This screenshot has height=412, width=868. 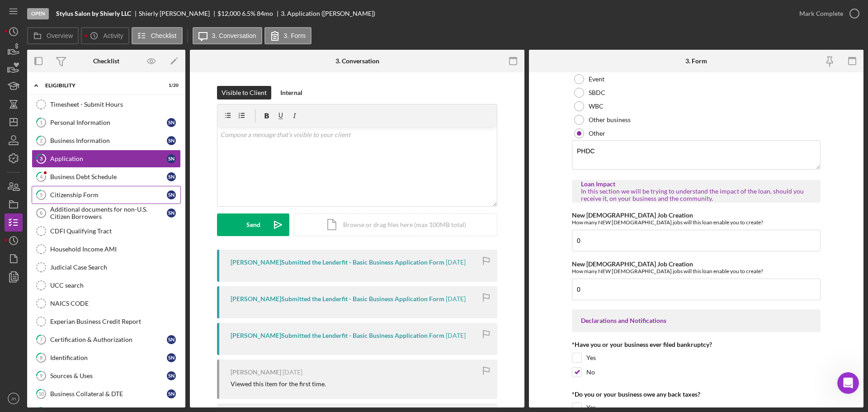 I want to click on a: 6Additional documents for non-U.S. Citizen BorrowersSN, so click(x=106, y=213).